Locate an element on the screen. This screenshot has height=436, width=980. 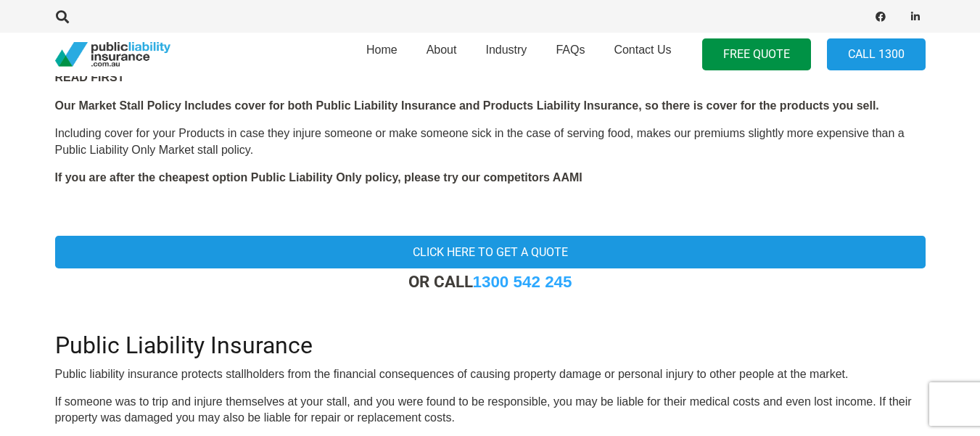
p: If someone was to trip and injure themselves at your stall, and you were found to be responsible,... is located at coordinates (490, 410).